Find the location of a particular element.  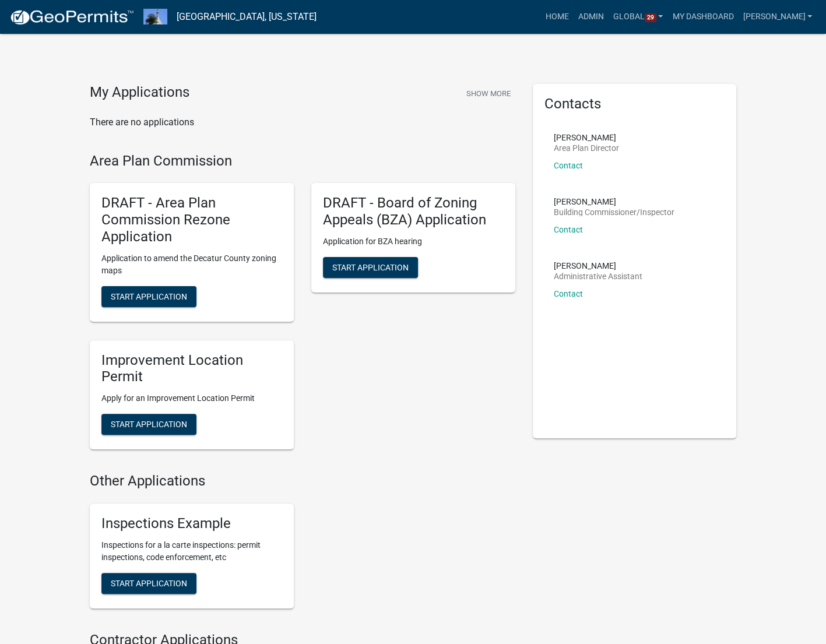

button: Show More is located at coordinates (489, 93).